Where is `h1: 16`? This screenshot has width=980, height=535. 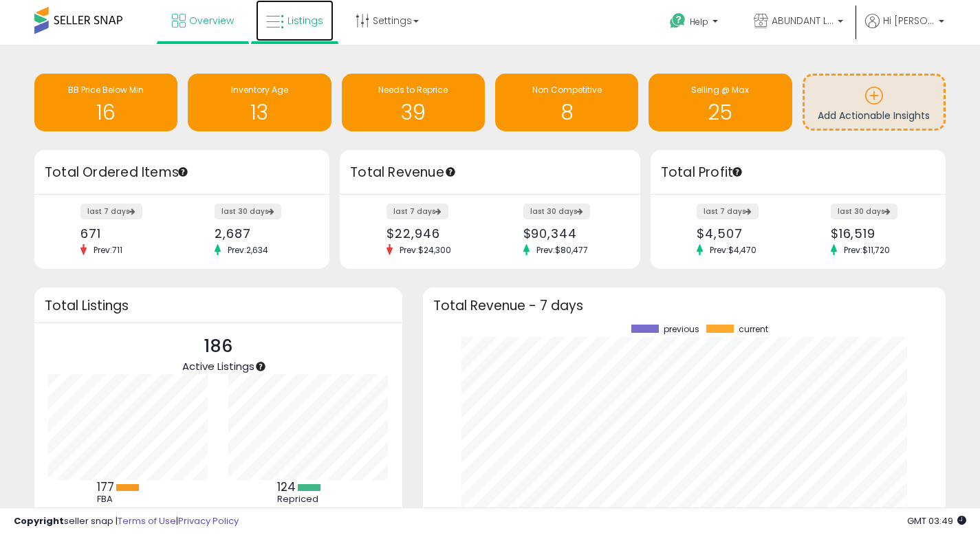
h1: 16 is located at coordinates (106, 112).